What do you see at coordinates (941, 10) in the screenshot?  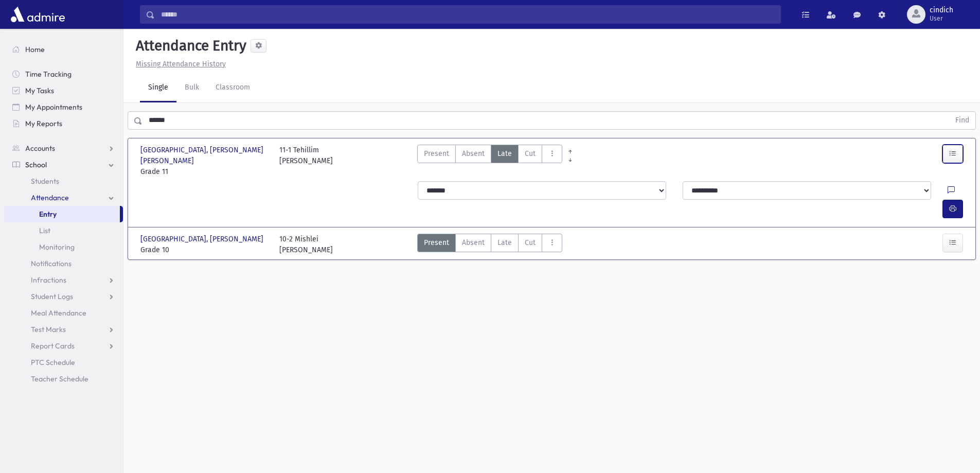 I see `span: cindich` at bounding box center [941, 10].